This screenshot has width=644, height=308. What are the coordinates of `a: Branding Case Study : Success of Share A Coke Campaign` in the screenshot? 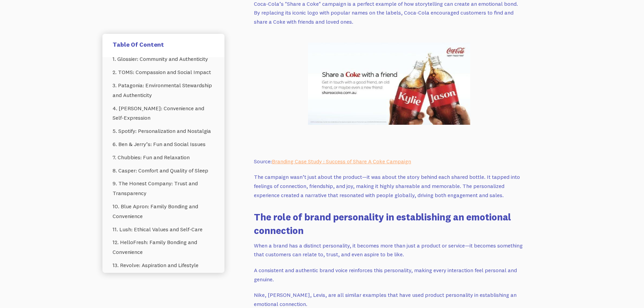 It's located at (342, 161).